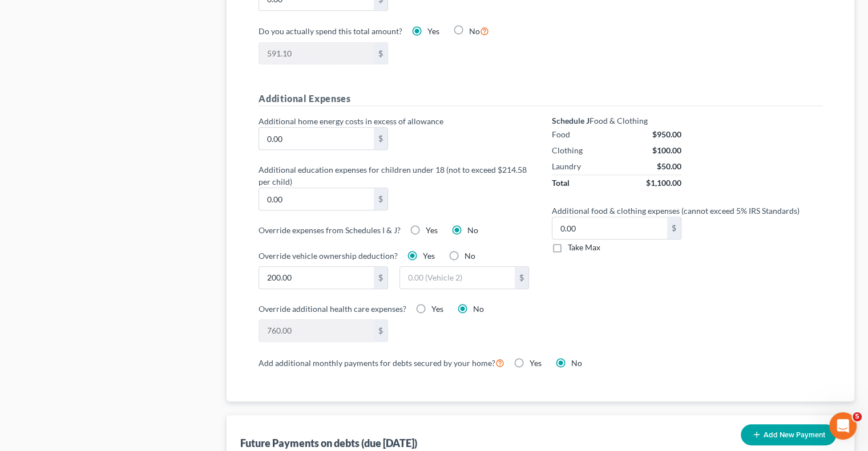 The width and height of the screenshot is (868, 451). I want to click on strong: Schedule J, so click(571, 121).